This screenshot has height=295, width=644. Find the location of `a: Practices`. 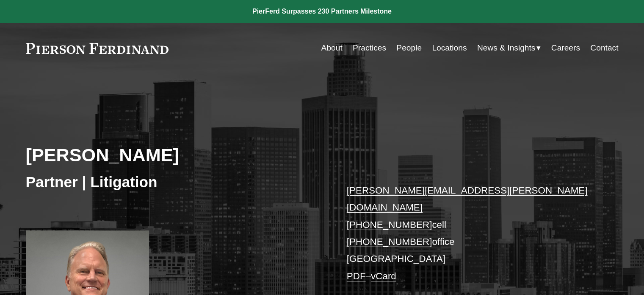

a: Practices is located at coordinates (369, 48).